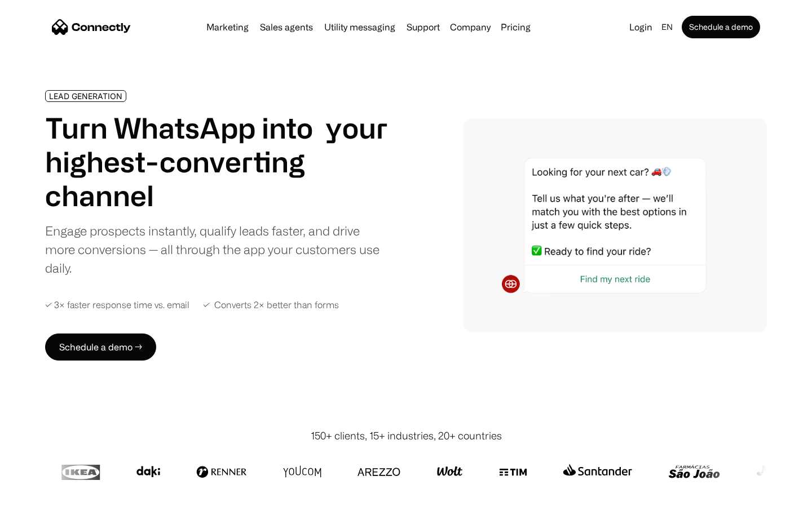 Image resolution: width=812 pixels, height=507 pixels. What do you see at coordinates (423, 27) in the screenshot?
I see `a: Support` at bounding box center [423, 27].